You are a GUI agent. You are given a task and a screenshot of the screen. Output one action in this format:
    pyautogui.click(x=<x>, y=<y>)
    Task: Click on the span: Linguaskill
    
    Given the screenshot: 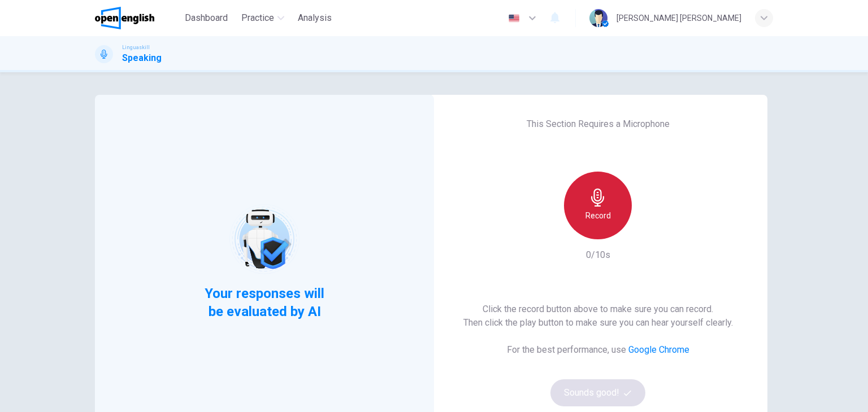 What is the action you would take?
    pyautogui.click(x=135, y=47)
    